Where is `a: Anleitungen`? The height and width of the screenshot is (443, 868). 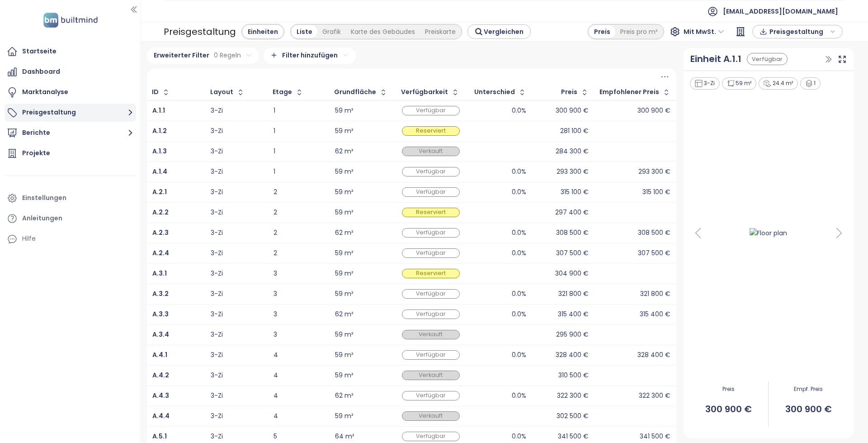 a: Anleitungen is located at coordinates (70, 219).